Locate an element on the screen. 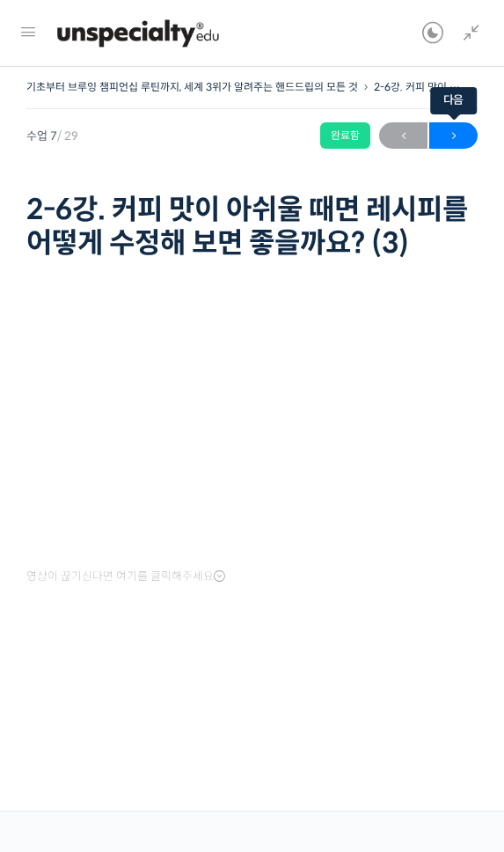 This screenshot has height=852, width=504. span: 홈 is located at coordinates (61, 592).